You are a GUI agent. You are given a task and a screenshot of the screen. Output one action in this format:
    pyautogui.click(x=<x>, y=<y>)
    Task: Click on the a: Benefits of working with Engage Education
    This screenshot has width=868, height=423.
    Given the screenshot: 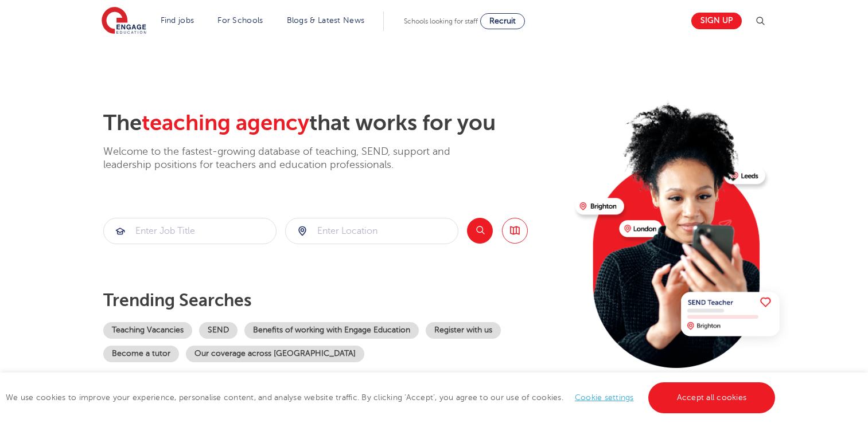 What is the action you would take?
    pyautogui.click(x=332, y=330)
    